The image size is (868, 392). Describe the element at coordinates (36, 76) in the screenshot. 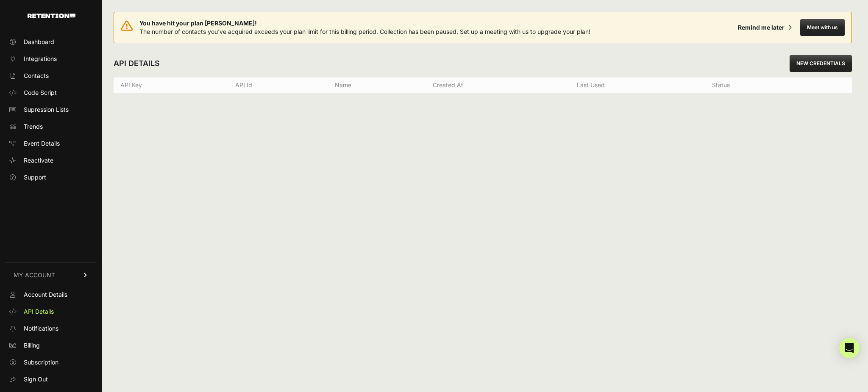

I see `span: Contacts` at that location.